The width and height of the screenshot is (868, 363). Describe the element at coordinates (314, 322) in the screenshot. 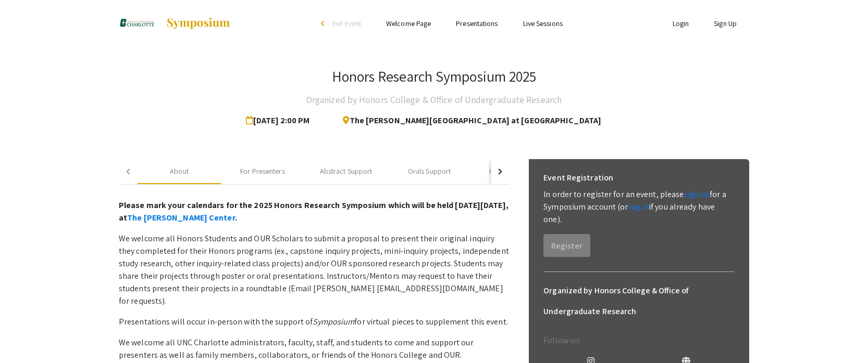

I see `p: Presentations will occur in-person with the support of for virtual pieces to supplement this event.` at that location.